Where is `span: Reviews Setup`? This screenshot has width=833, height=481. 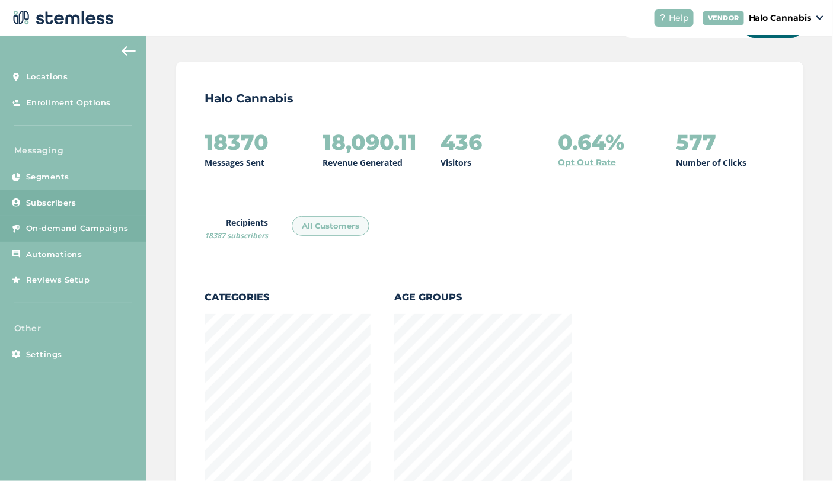 span: Reviews Setup is located at coordinates (58, 280).